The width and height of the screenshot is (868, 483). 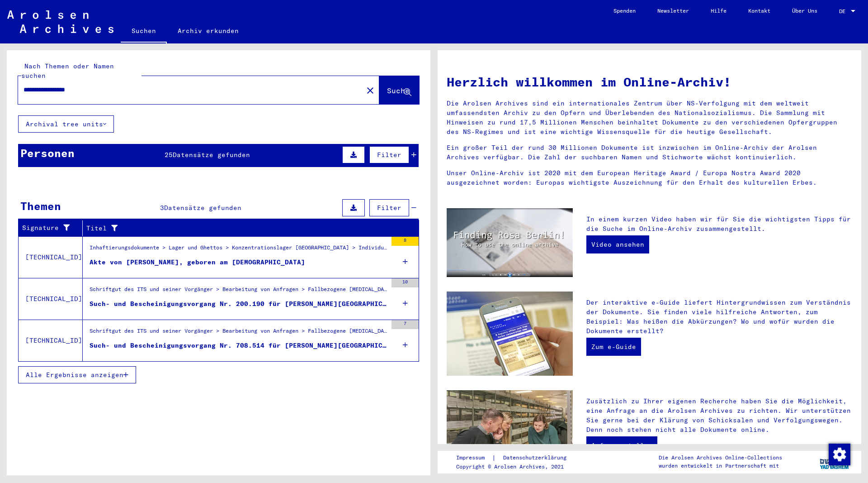 I want to click on a: Datenschutzerklärung, so click(x=536, y=457).